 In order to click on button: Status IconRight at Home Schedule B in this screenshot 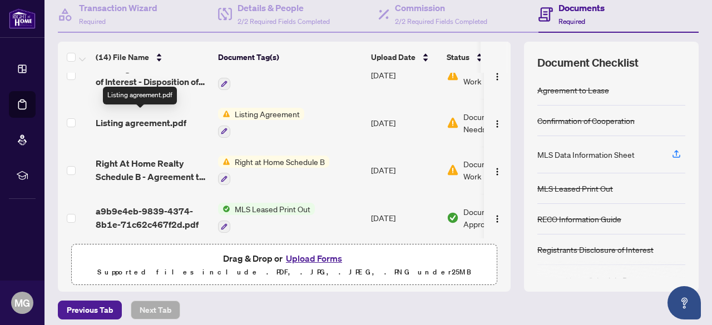, I will do `click(274, 171)`.